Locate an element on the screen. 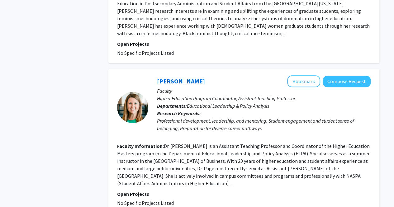  span: Educational Leadership & Policy Analysis is located at coordinates (228, 106).